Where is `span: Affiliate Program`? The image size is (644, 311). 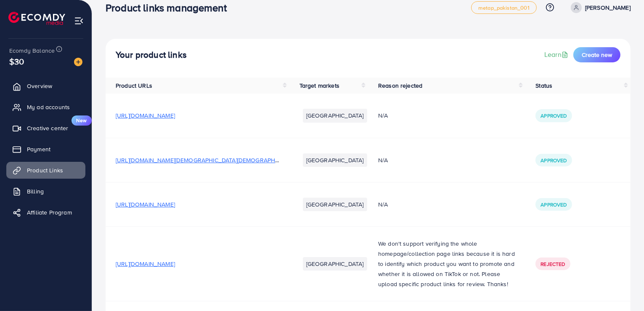 span: Affiliate Program is located at coordinates (49, 212).